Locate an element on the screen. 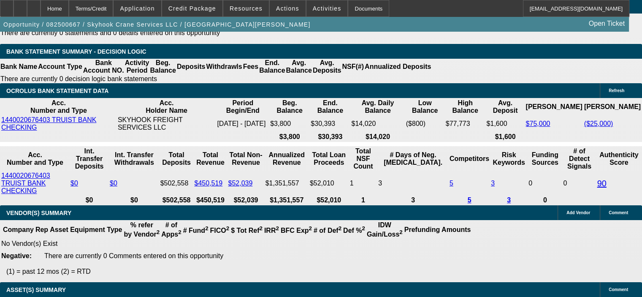  th: NSF(#) is located at coordinates (353, 67).